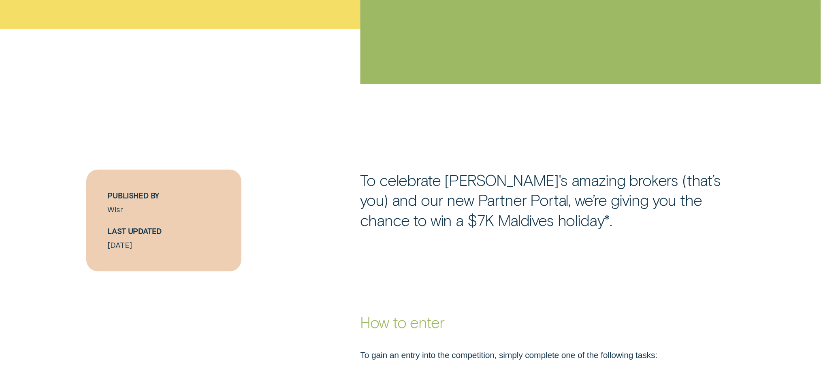 The height and width of the screenshot is (375, 821). Describe the element at coordinates (164, 232) in the screenshot. I see `h5: Last Updated` at that location.